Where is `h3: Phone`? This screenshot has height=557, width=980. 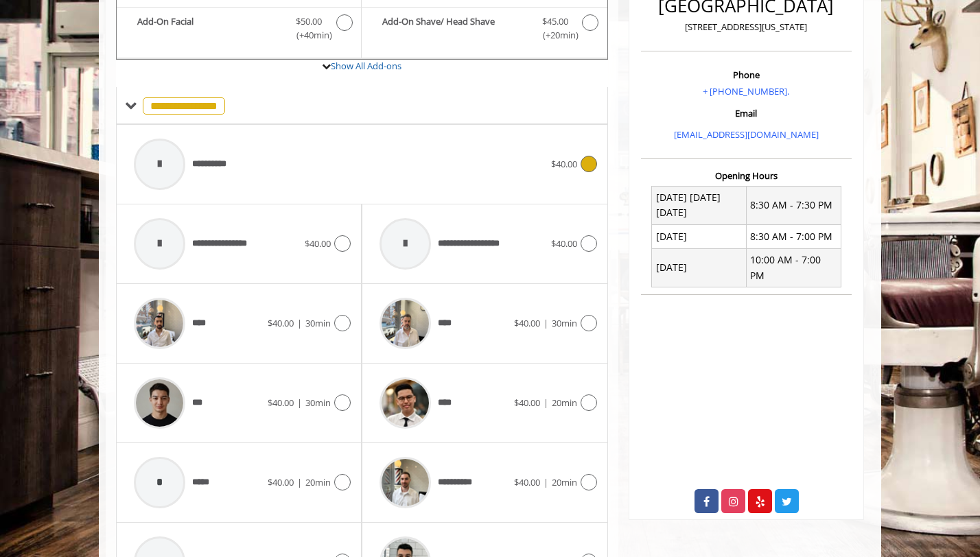 h3: Phone is located at coordinates (746, 75).